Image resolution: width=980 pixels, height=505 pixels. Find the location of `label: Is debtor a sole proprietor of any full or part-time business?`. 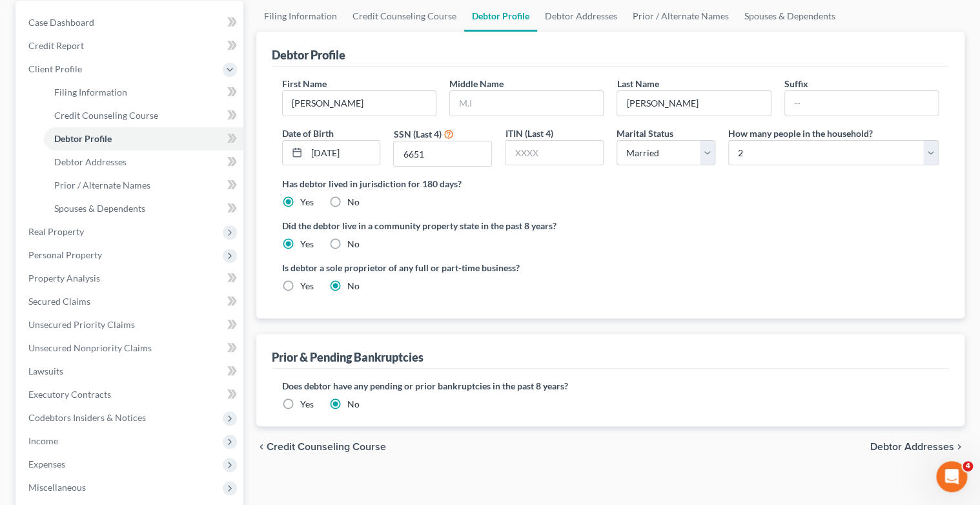

label: Is debtor a sole proprietor of any full or part-time business? is located at coordinates (443, 267).